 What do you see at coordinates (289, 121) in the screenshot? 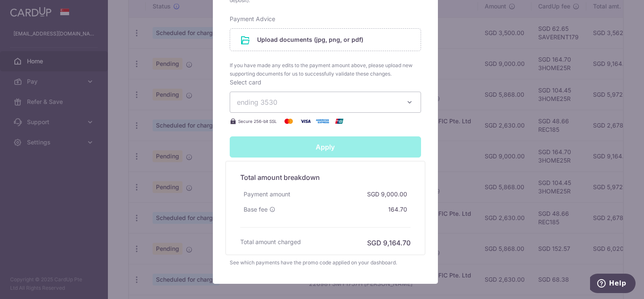
I see `img: Mastercard` at bounding box center [289, 121].